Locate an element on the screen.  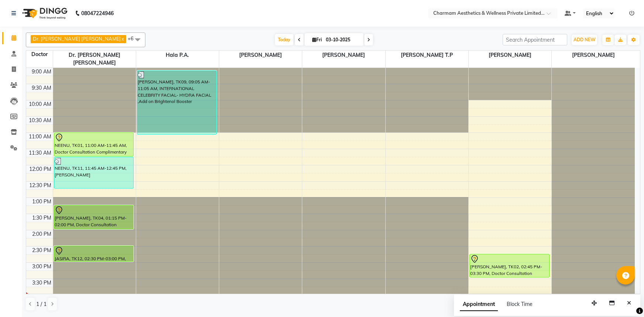
div: 9:30 AM is located at coordinates (42, 88).